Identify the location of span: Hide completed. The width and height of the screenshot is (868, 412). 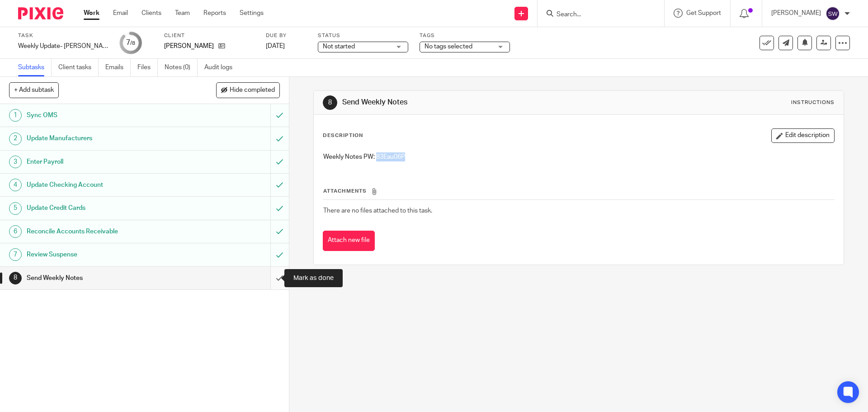
(252, 90).